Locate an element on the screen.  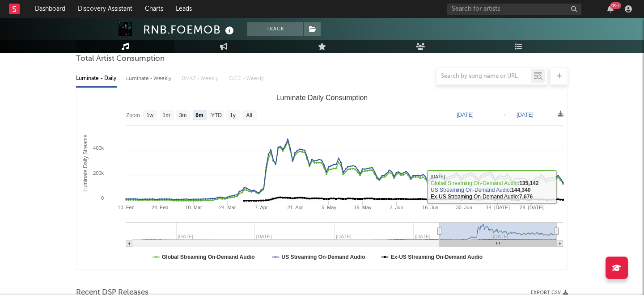
input: Search by song name or URL is located at coordinates (484, 76).